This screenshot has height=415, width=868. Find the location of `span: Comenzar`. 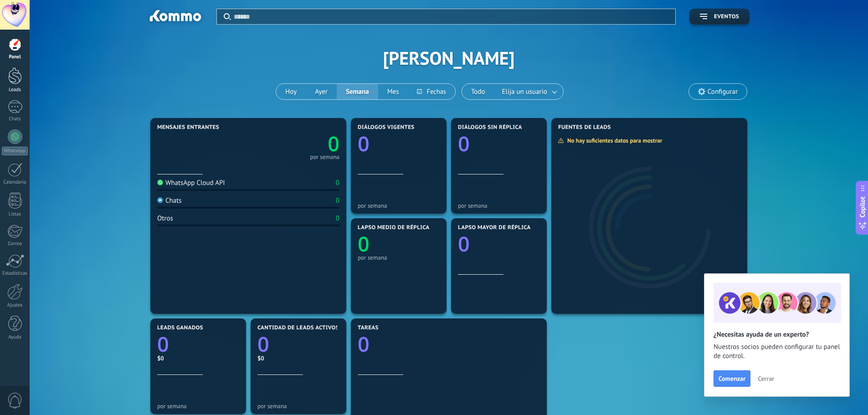

span: Comenzar is located at coordinates (732, 378).